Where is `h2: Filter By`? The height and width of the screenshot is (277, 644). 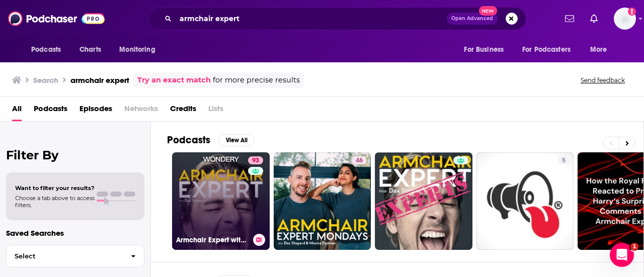 h2: Filter By is located at coordinates (75, 155).